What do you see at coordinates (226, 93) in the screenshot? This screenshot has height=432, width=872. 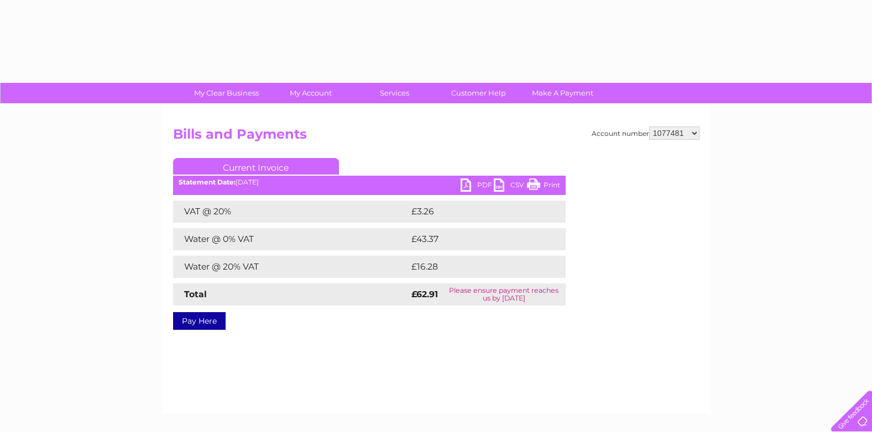 I see `a: My Clear Business` at bounding box center [226, 93].